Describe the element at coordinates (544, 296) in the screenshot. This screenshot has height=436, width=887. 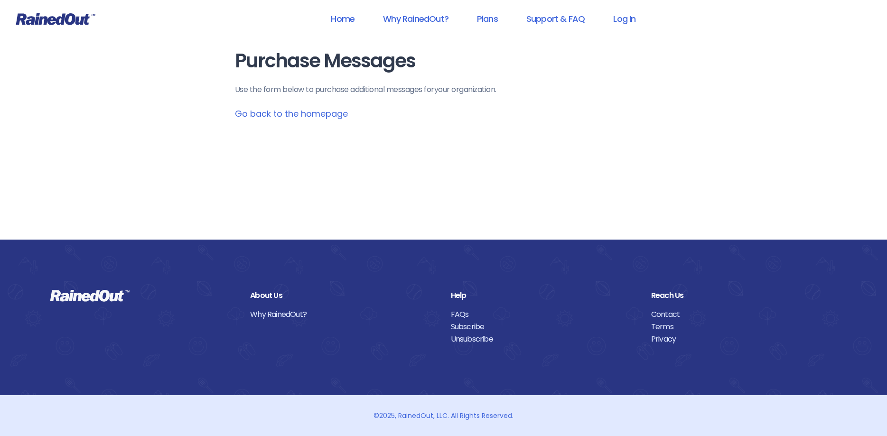
I see `div: Help` at that location.